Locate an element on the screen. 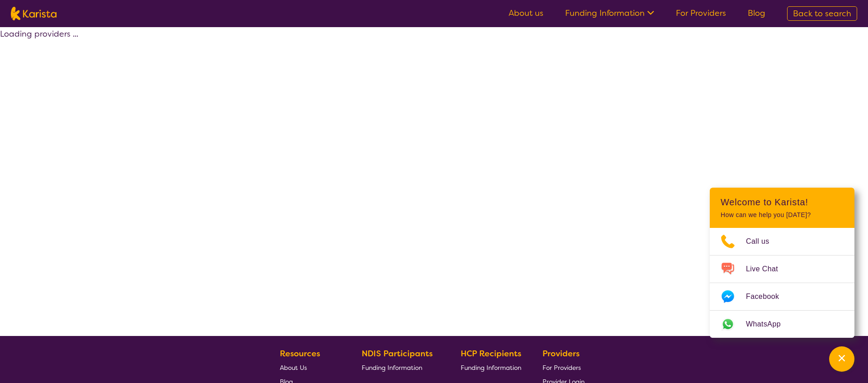  span: WhatsApp is located at coordinates (769, 324).